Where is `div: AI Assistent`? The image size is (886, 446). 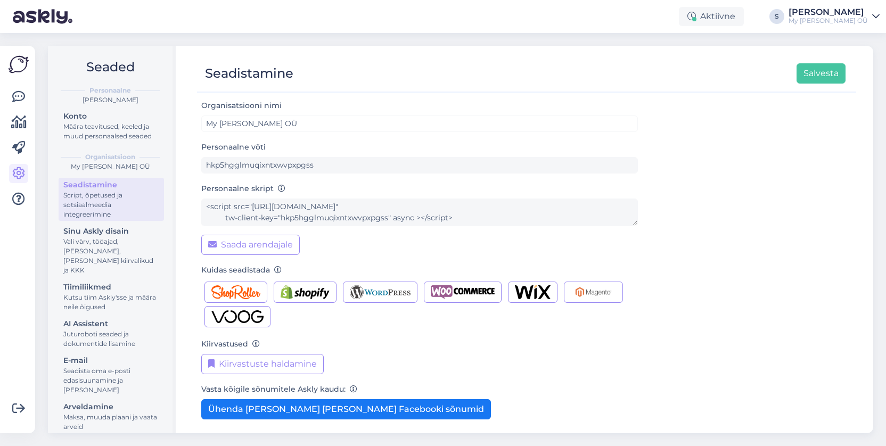
div: AI Assistent is located at coordinates (111, 324).